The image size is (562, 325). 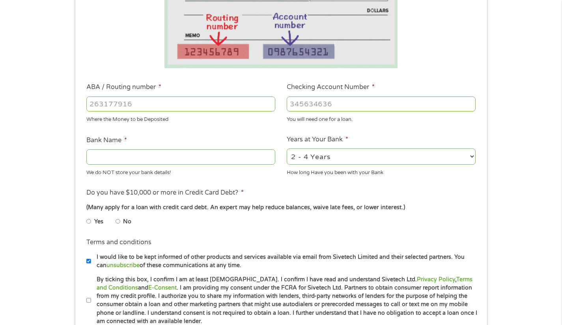 I want to click on a: E-Consent, so click(x=162, y=288).